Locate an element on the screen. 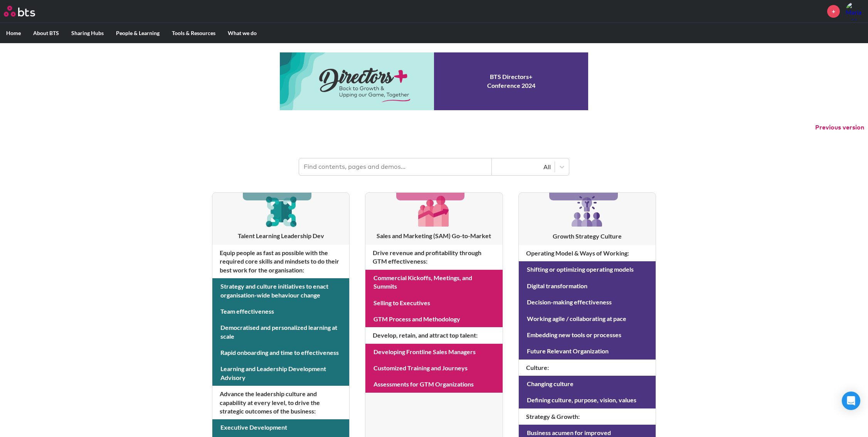 This screenshot has height=437, width=868. h4: Culture : is located at coordinates (587, 367).